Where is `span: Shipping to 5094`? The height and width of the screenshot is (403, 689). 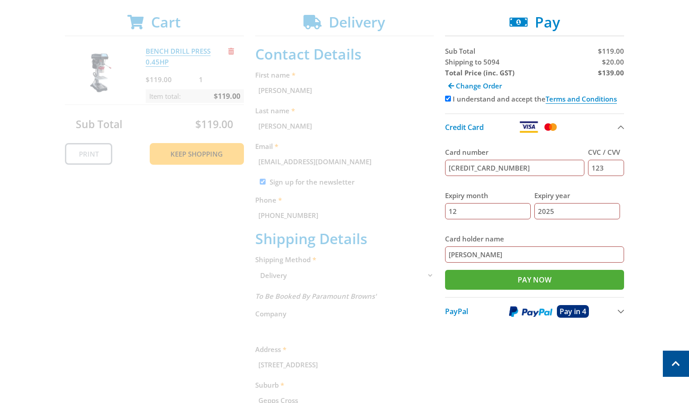
span: Shipping to 5094 is located at coordinates (472, 62).